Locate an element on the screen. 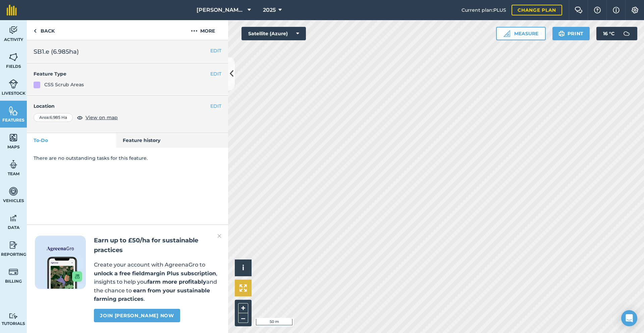 The image size is (644, 333). strong: farm more profitably is located at coordinates (177, 282).